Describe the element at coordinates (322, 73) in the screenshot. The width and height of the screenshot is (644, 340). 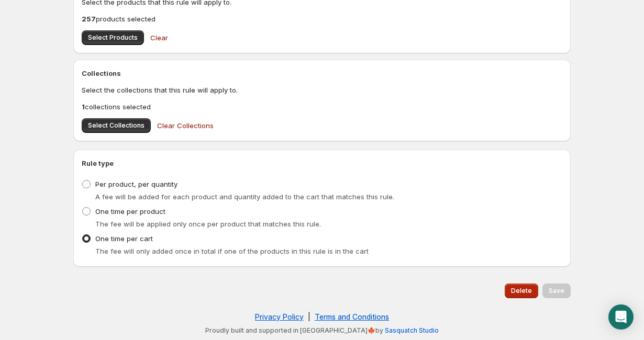
I see `h2: Collections` at that location.